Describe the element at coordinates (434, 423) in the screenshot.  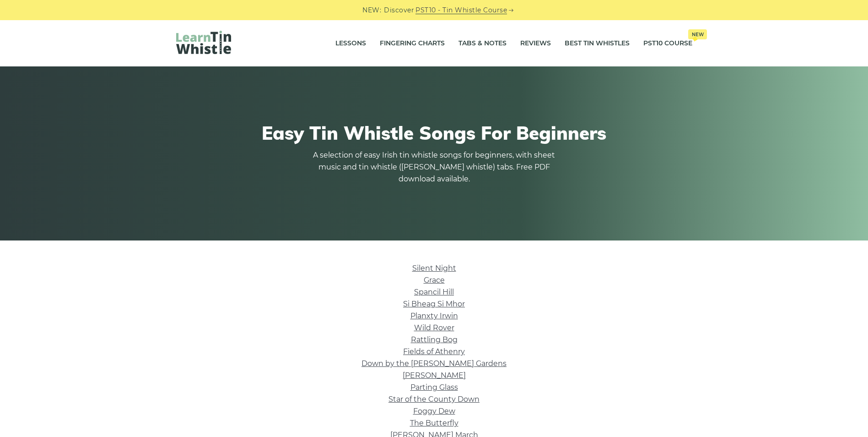
I see `a: The Butterfly` at that location.